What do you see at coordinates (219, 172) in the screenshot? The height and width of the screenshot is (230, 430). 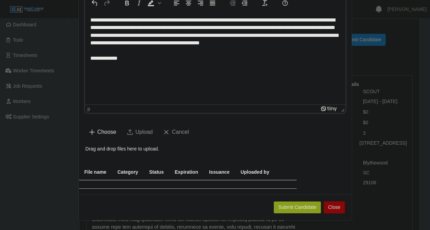 I see `span: Issuance` at bounding box center [219, 172].